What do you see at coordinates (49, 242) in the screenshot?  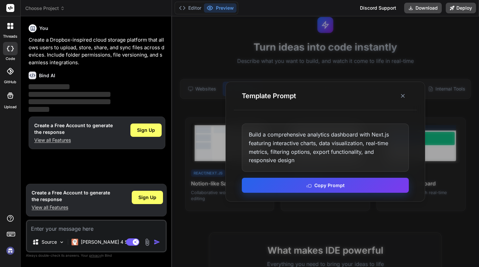 I see `p: Source` at bounding box center [49, 242].